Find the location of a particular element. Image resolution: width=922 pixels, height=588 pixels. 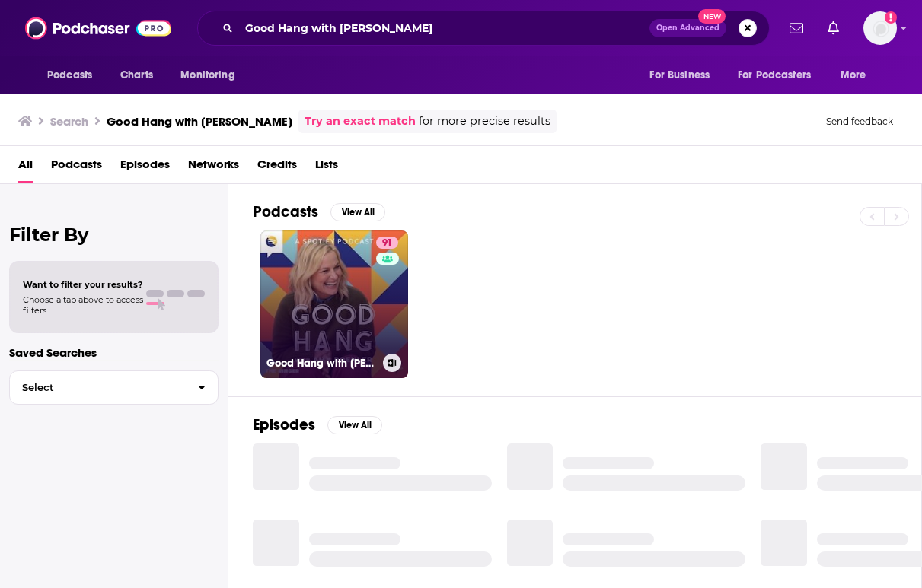

span: Open Advanced is located at coordinates (687, 28).